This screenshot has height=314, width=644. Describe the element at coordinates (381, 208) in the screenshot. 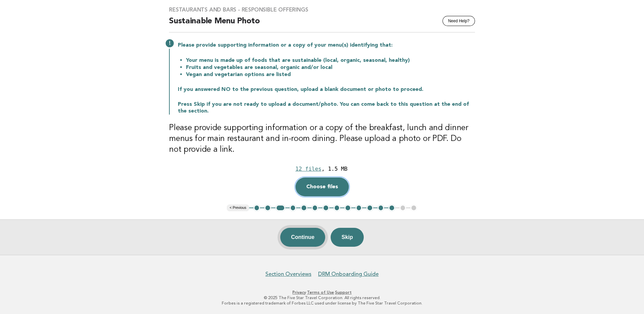

I see `button: 12` at that location.